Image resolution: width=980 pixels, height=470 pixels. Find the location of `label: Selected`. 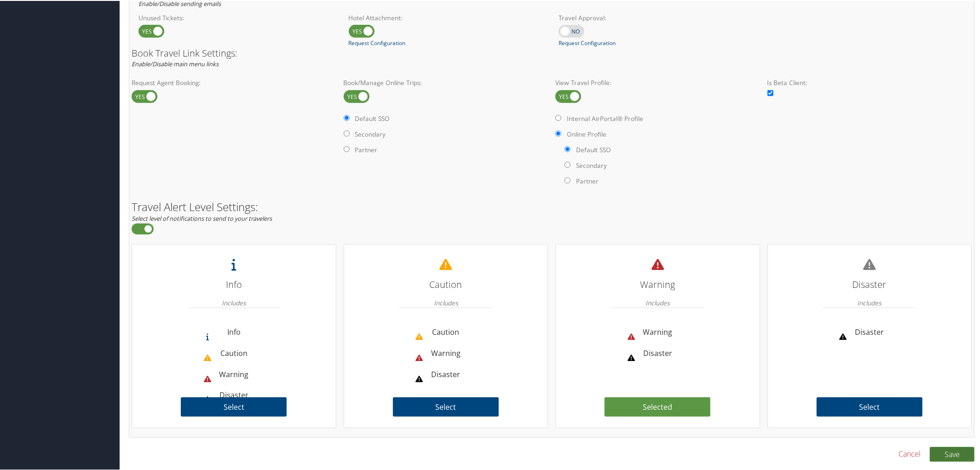

label: Selected is located at coordinates (657, 406).